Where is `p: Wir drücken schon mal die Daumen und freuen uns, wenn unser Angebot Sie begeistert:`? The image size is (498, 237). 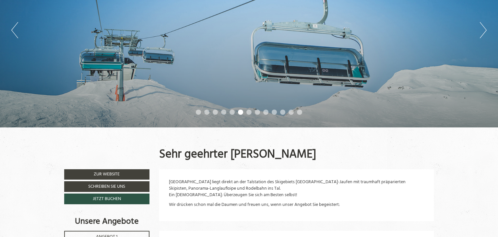
p: Wir drücken schon mal die Daumen und freuen uns, wenn unser Angebot Sie begeistert: is located at coordinates (297, 205).